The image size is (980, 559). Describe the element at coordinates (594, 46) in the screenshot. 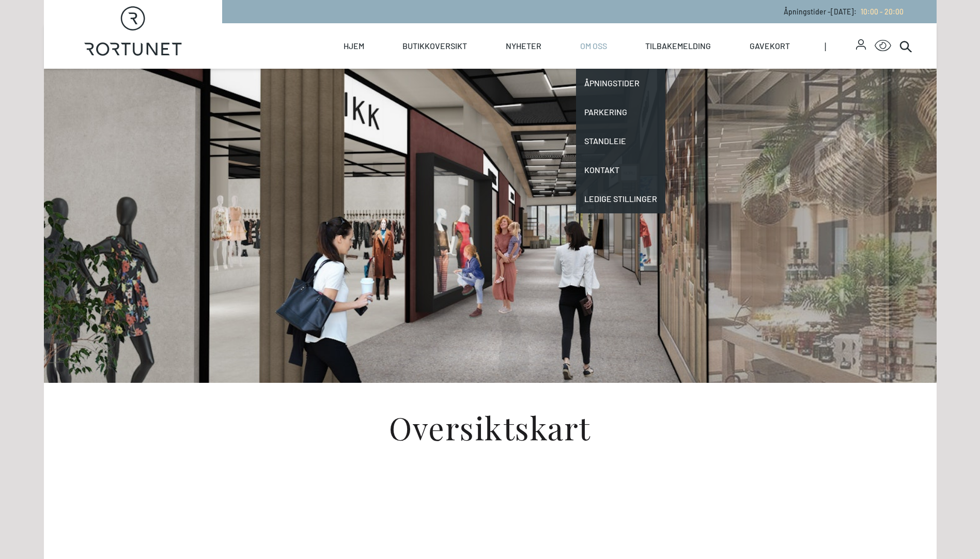

I see `a: Om oss` at that location.